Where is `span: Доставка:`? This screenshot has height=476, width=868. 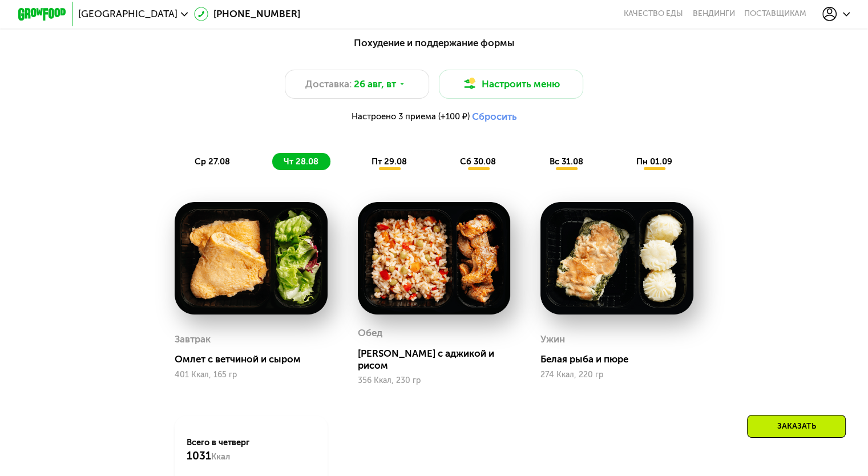
span: Доставка: is located at coordinates (328, 84).